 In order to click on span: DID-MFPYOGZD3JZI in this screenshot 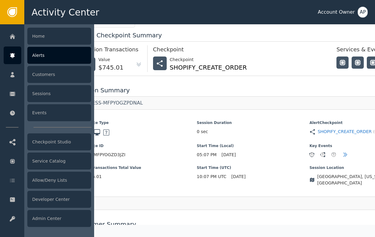, I will do `click(140, 155)`.